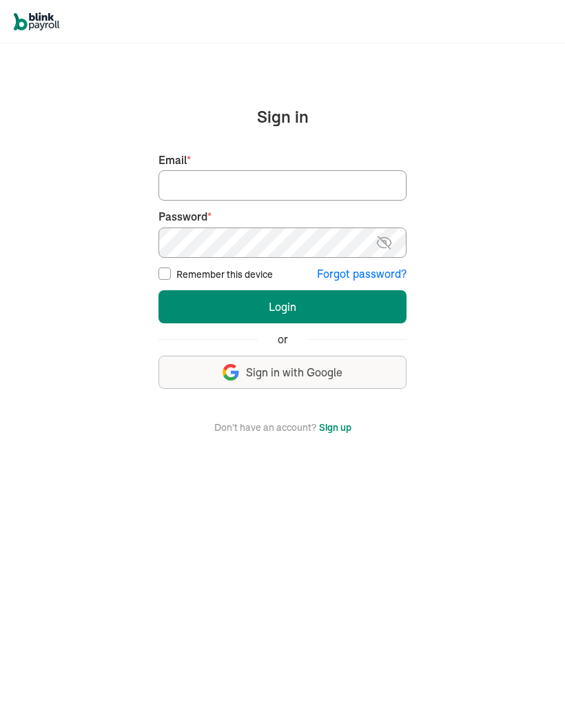  I want to click on button: Sign in with Google, so click(282, 372).